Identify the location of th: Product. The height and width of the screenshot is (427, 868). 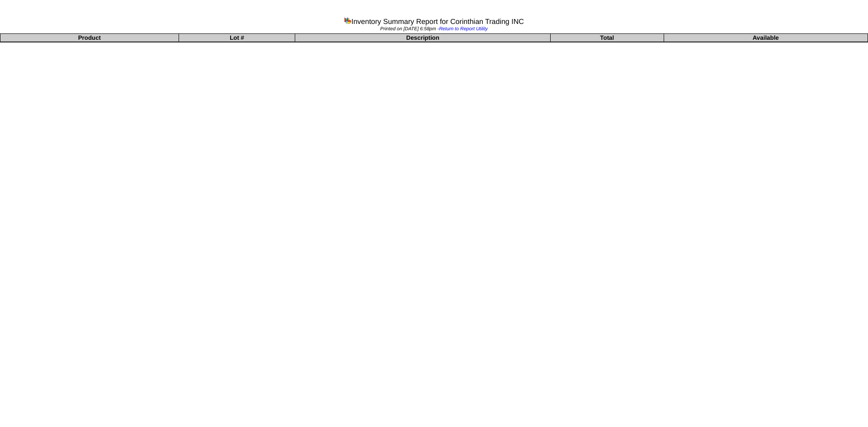
(89, 38).